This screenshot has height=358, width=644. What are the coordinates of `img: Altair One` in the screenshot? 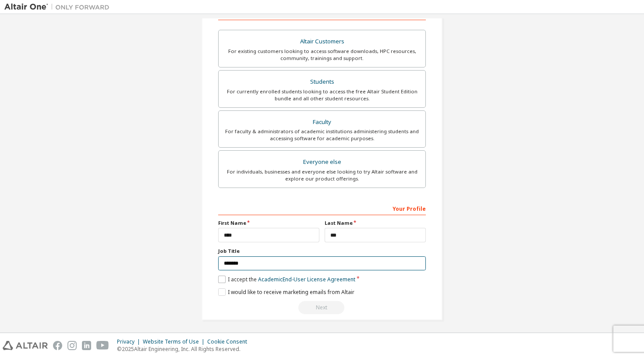 It's located at (59, 7).